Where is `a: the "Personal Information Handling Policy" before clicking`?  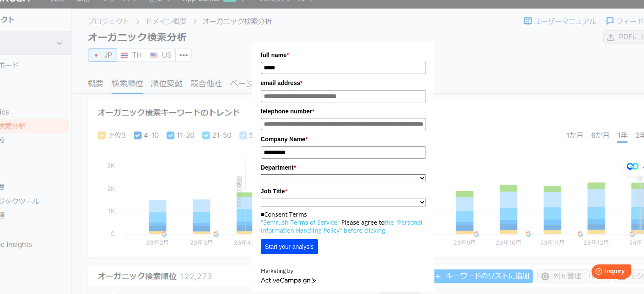
a: the "Personal Information Handling Policy" before clicking is located at coordinates (342, 226).